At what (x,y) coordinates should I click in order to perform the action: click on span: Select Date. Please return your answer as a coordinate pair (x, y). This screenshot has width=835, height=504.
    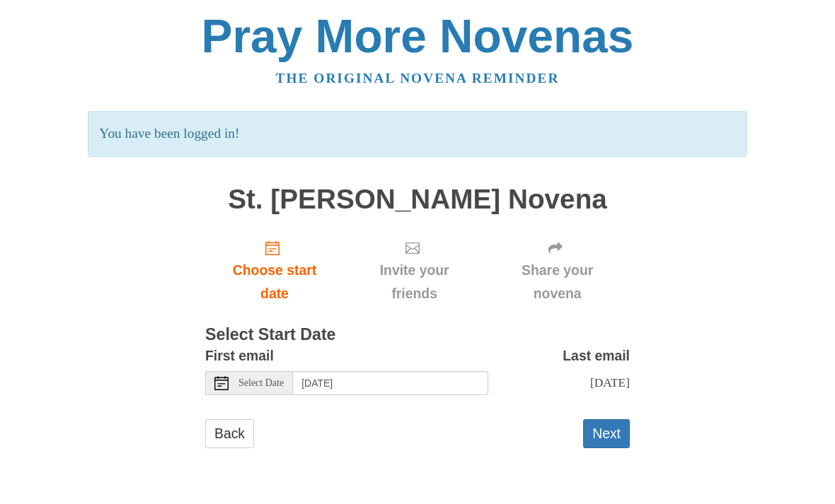
    Looking at the image, I should click on (261, 384).